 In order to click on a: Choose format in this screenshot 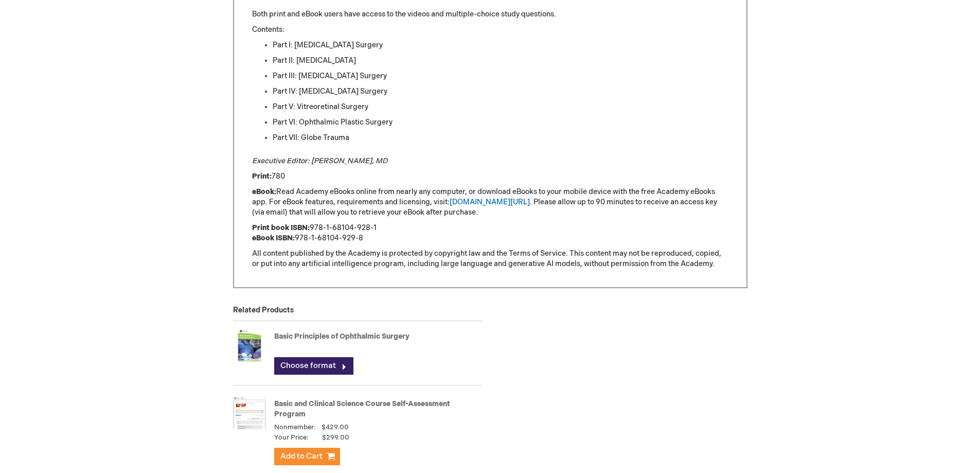, I will do `click(314, 366)`.